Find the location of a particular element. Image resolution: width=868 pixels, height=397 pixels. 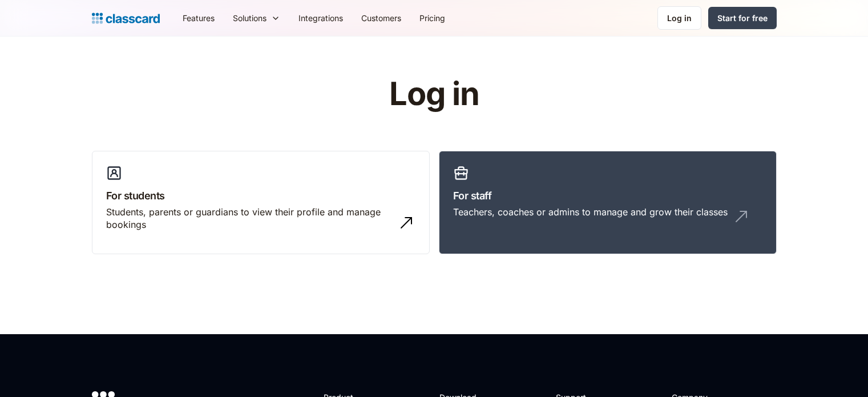

div: Log in is located at coordinates (679, 18).